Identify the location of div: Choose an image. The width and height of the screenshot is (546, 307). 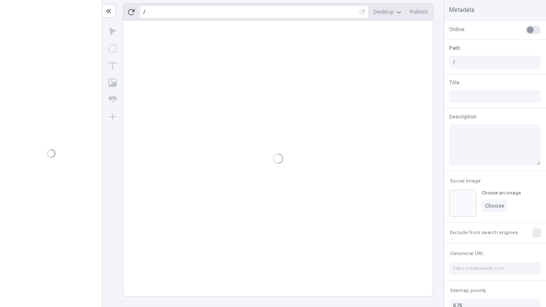
(501, 193).